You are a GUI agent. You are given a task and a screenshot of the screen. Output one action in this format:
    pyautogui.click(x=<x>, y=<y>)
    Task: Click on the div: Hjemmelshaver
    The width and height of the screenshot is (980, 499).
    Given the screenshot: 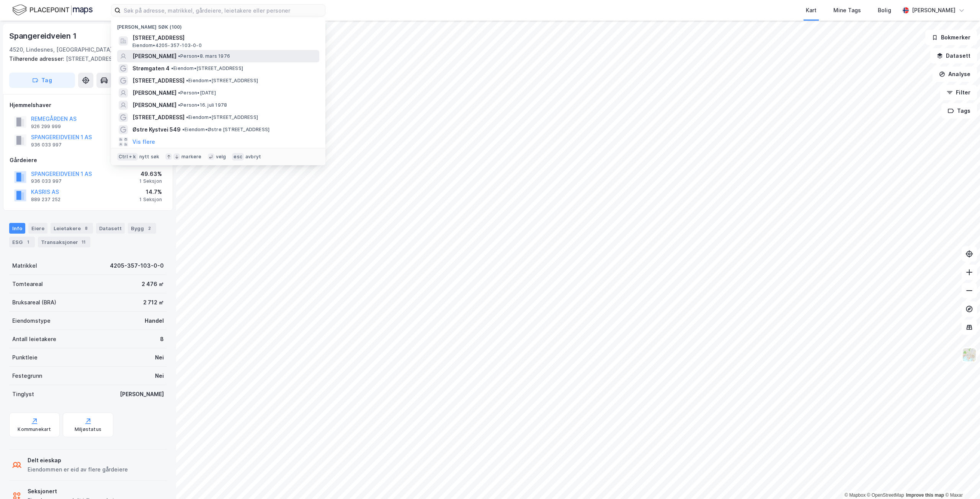 What is the action you would take?
    pyautogui.click(x=88, y=105)
    